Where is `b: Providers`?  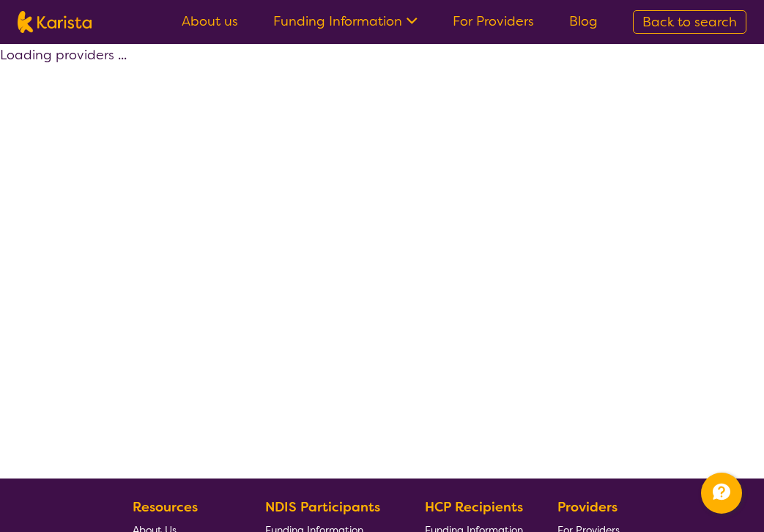 b: Providers is located at coordinates (587, 507).